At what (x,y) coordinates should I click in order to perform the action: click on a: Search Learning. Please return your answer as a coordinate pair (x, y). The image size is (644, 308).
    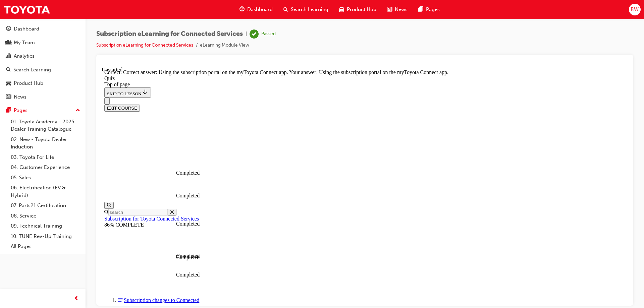
    Looking at the image, I should click on (43, 70).